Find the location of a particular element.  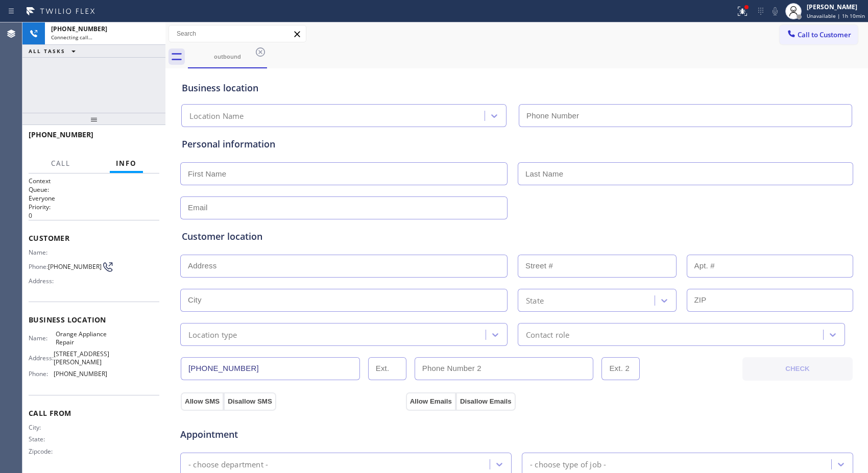

div: Customer location is located at coordinates (517, 236).